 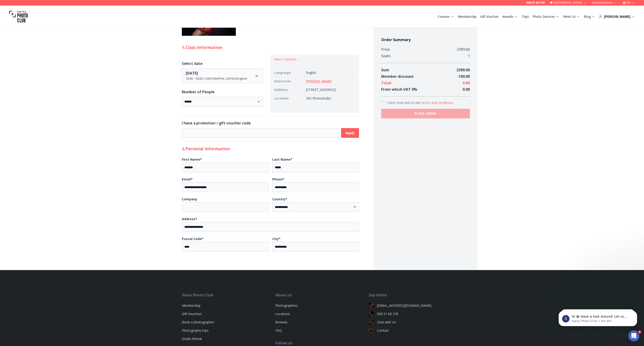 What do you see at coordinates (571, 17) in the screenshot?
I see `a: Meet Us` at bounding box center [571, 17].